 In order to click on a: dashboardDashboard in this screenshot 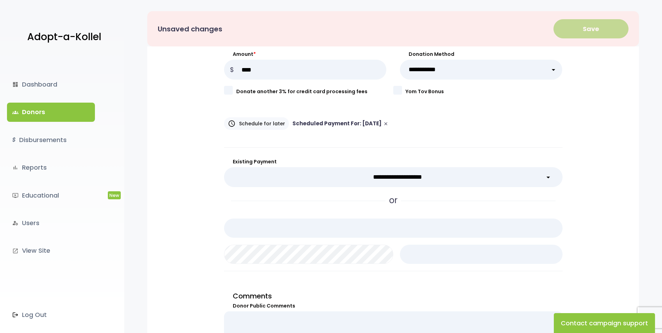, I will do `click(51, 84)`.